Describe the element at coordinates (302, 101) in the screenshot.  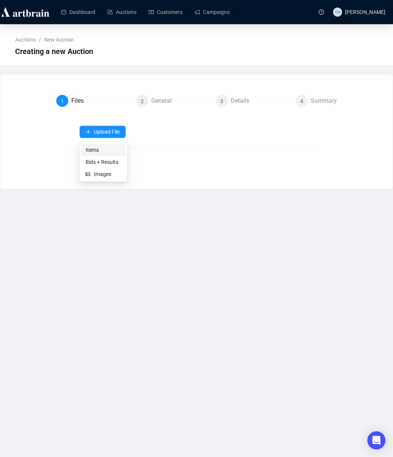
I see `span: 4` at that location.